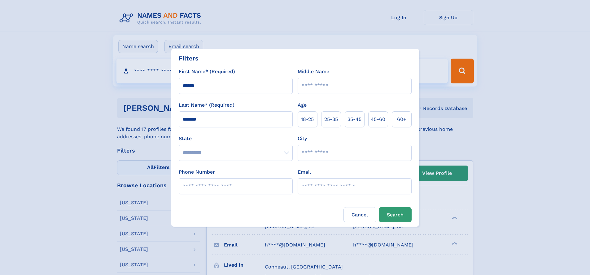 The height and width of the screenshot is (275, 590). What do you see at coordinates (189, 58) in the screenshot?
I see `div: Filters` at bounding box center [189, 58].